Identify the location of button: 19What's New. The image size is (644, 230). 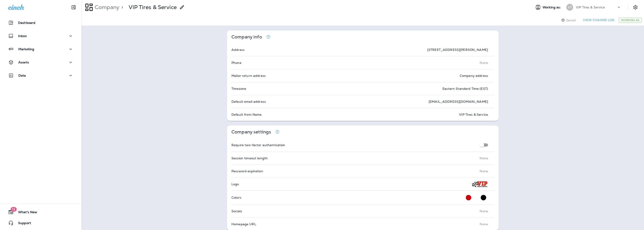
(41, 212).